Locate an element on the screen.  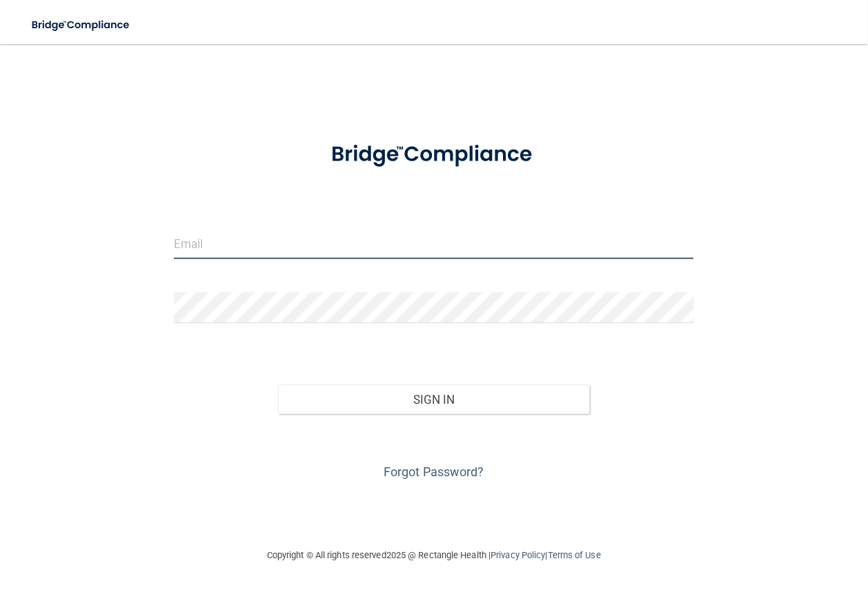
a: Terms of Use is located at coordinates (574, 555).